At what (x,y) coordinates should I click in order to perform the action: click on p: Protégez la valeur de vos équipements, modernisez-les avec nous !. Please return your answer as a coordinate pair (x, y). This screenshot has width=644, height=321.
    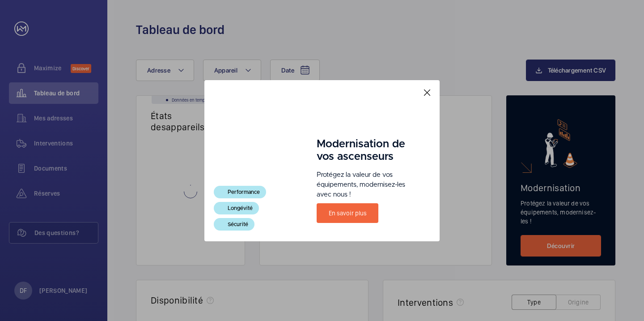
    Looking at the image, I should click on (367, 185).